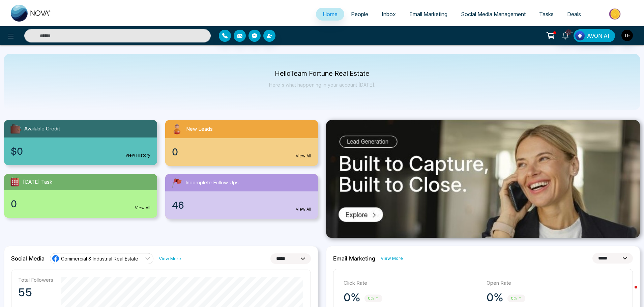 This screenshot has width=644, height=307. What do you see at coordinates (242, 197) in the screenshot?
I see `a: Incomplete Follow Ups46View All` at bounding box center [242, 197].